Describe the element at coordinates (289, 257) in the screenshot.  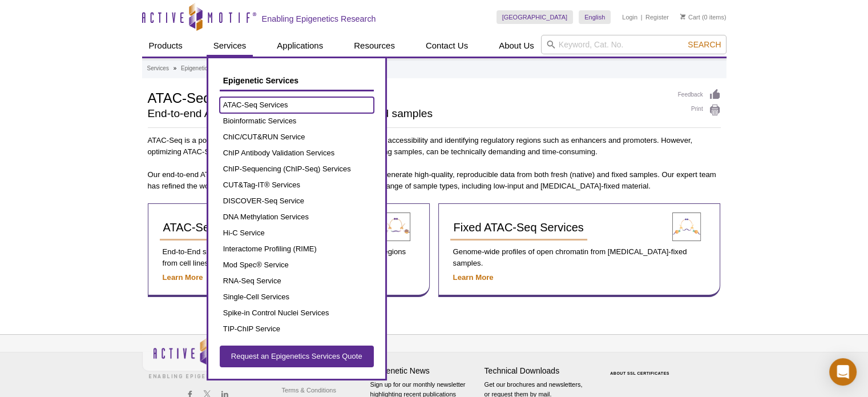
I see `p: End-to-End services for genome-wide profiling of open chromatin regions from cell lines, primary ...` at that location.